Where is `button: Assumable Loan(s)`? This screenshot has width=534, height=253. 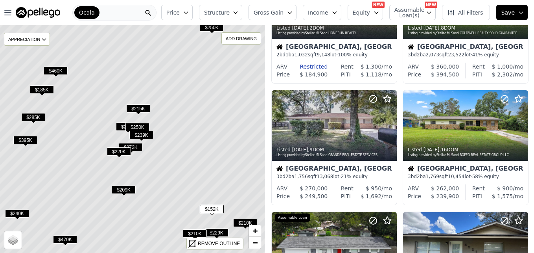
button: Assumable Loan(s) is located at coordinates (413, 12).